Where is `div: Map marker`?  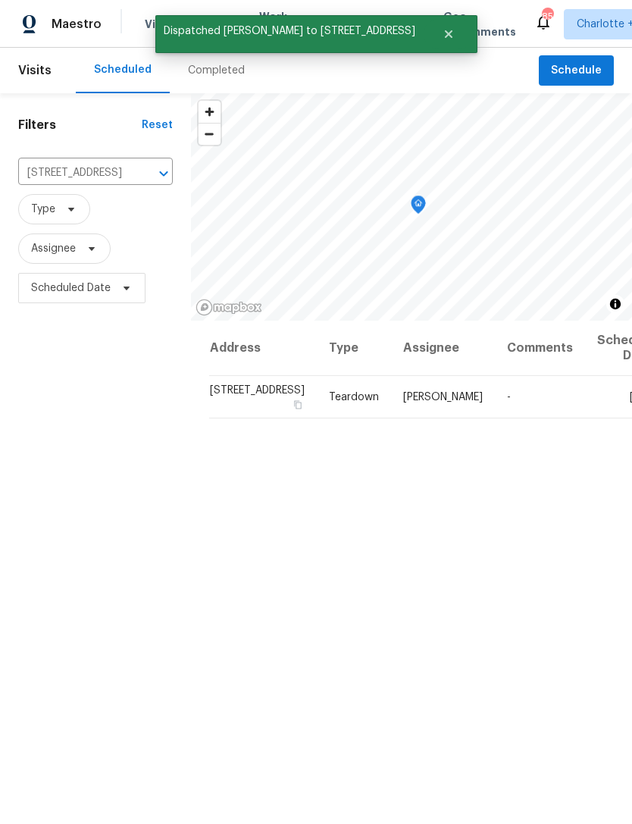 div: Map marker is located at coordinates (418, 207).